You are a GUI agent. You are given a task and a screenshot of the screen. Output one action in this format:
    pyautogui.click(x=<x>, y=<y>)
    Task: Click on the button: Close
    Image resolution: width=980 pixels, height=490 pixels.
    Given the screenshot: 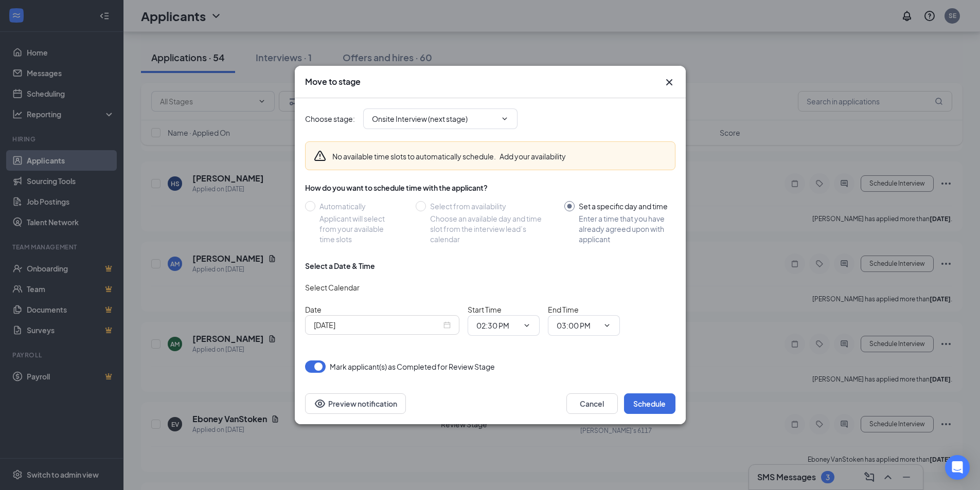 What is the action you would take?
    pyautogui.click(x=670, y=82)
    